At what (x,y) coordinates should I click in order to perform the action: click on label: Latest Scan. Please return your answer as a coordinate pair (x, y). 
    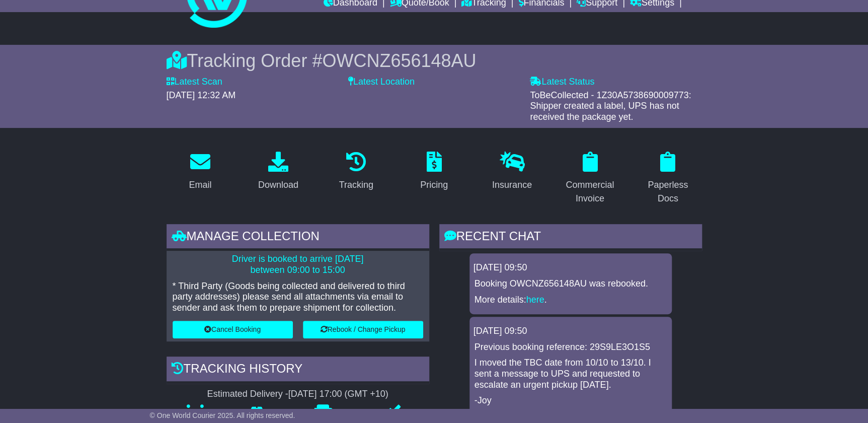
    Looking at the image, I should click on (194, 82).